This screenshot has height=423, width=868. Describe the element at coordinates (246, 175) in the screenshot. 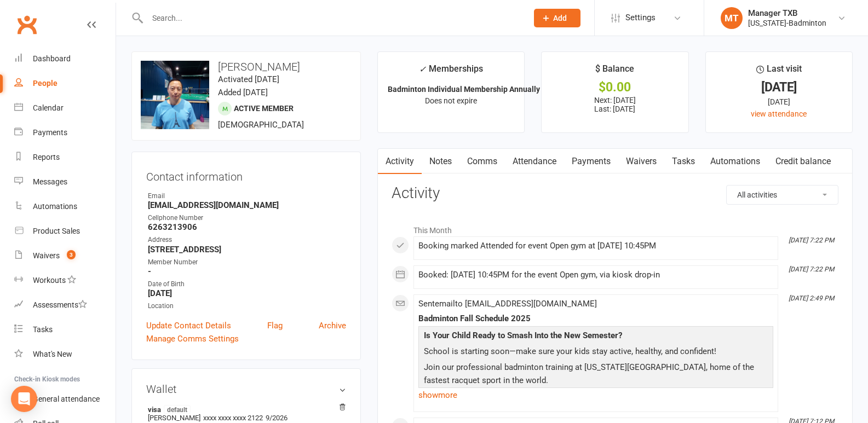

I see `h3: Contact information` at that location.